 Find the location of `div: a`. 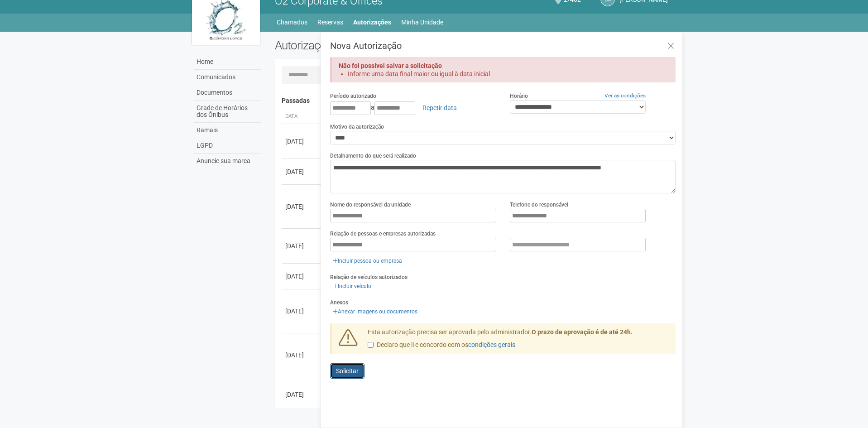

div: a is located at coordinates (413, 108).